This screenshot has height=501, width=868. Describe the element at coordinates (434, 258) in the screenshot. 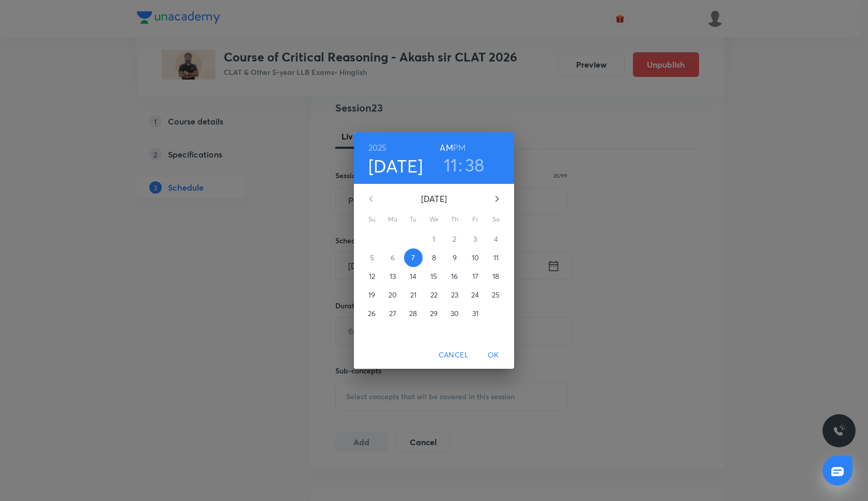

I see `button: 8` at that location.